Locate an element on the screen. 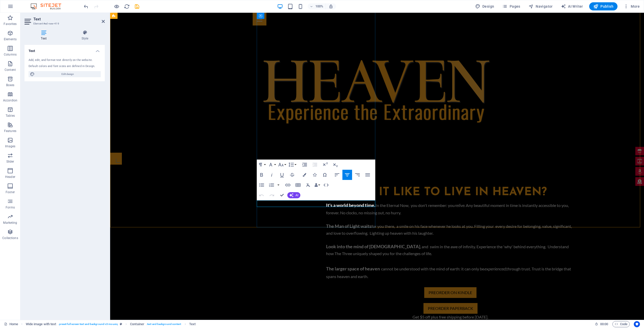 This screenshot has width=644, height=328. button: Code is located at coordinates (621, 324).